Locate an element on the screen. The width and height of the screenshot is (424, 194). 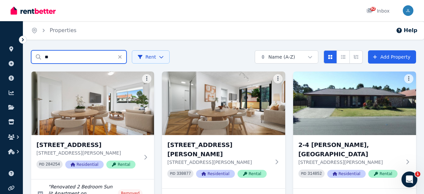
span: 1 is located at coordinates (417, 174).